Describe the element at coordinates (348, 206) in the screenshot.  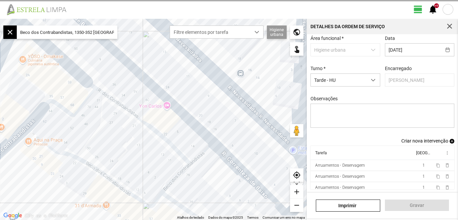
I see `a: Imprimir` at that location.